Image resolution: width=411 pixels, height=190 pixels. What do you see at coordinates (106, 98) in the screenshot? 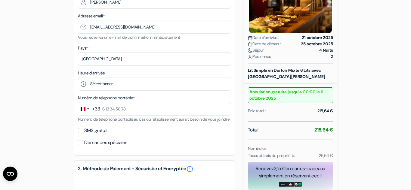
I see `label: Numéro de telephone portable` at bounding box center [106, 98].